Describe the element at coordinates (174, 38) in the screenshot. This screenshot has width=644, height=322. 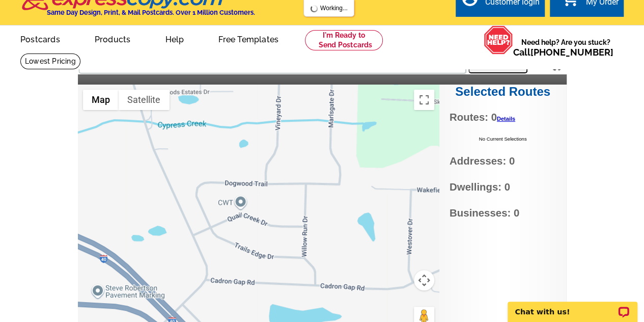
I see `a: Help` at that location.